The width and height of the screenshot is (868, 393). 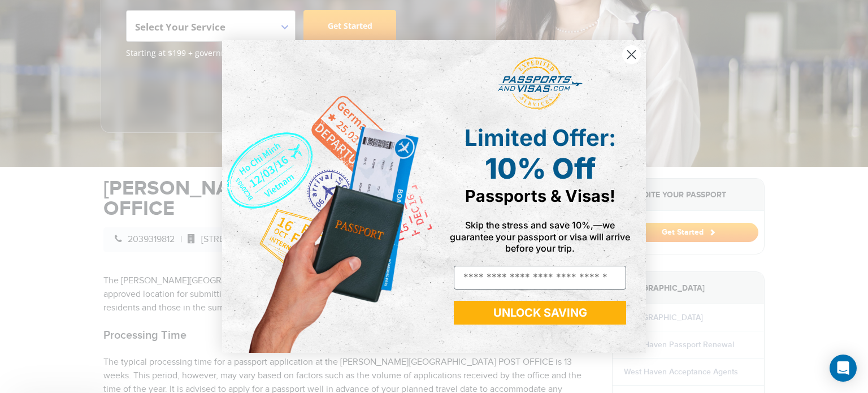 I want to click on span: Skip the stress and save 10%,—we guarantee your passport or visa will arrive before your trip., so click(x=539, y=237).